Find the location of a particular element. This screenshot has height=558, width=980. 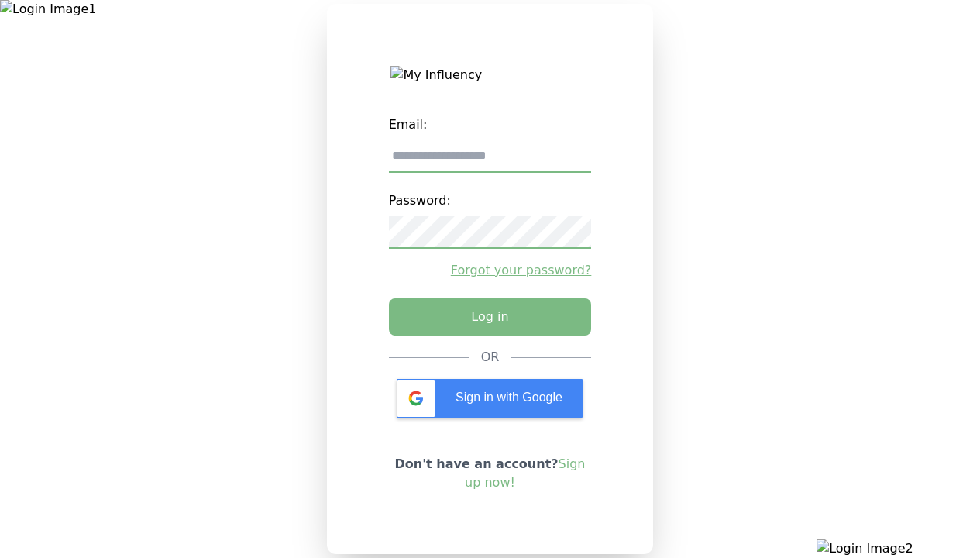

img: My Influency is located at coordinates (490, 75).